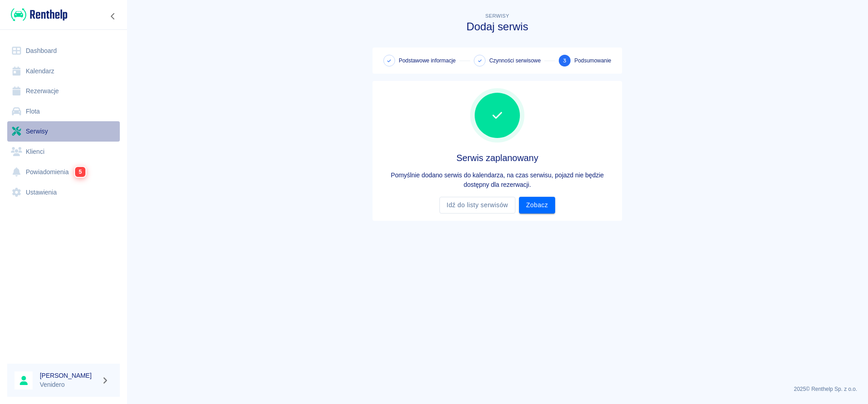  What do you see at coordinates (37, 14) in the screenshot?
I see `a: Renthelp logo` at bounding box center [37, 14].